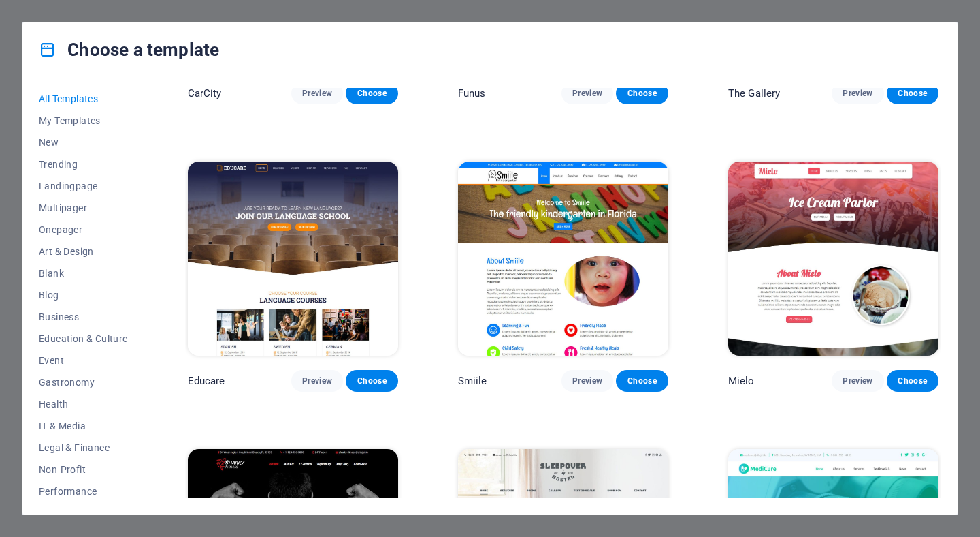 The image size is (980, 537). I want to click on button: Education & Culture, so click(83, 338).